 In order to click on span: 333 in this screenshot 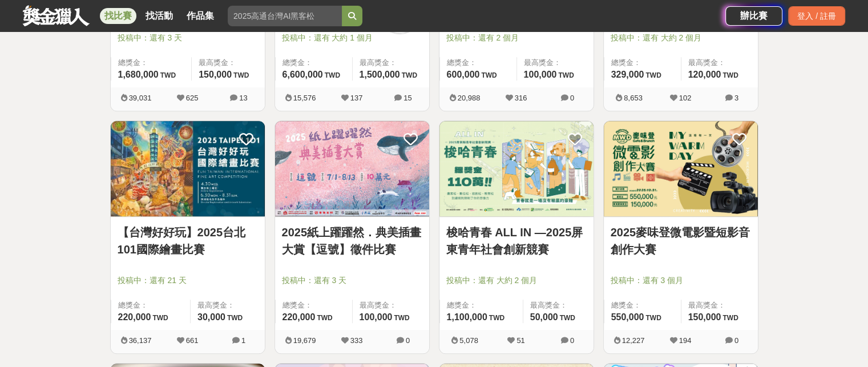, I will do `click(357, 340)`.